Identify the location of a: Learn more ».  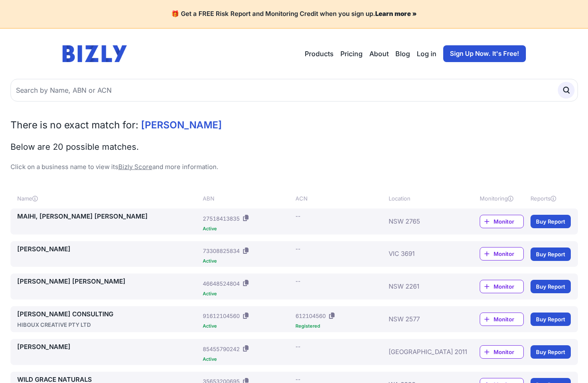
(395, 13).